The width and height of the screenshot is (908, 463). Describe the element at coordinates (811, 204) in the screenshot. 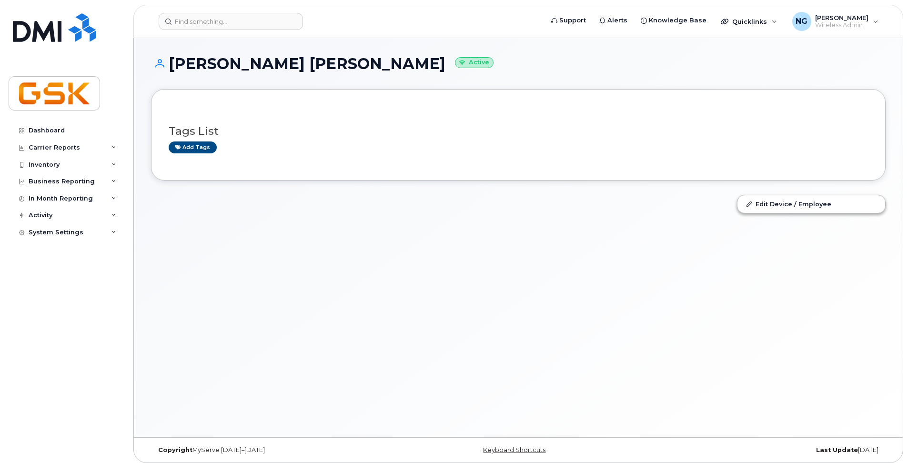

I see `a: Edit Device / Employee` at that location.